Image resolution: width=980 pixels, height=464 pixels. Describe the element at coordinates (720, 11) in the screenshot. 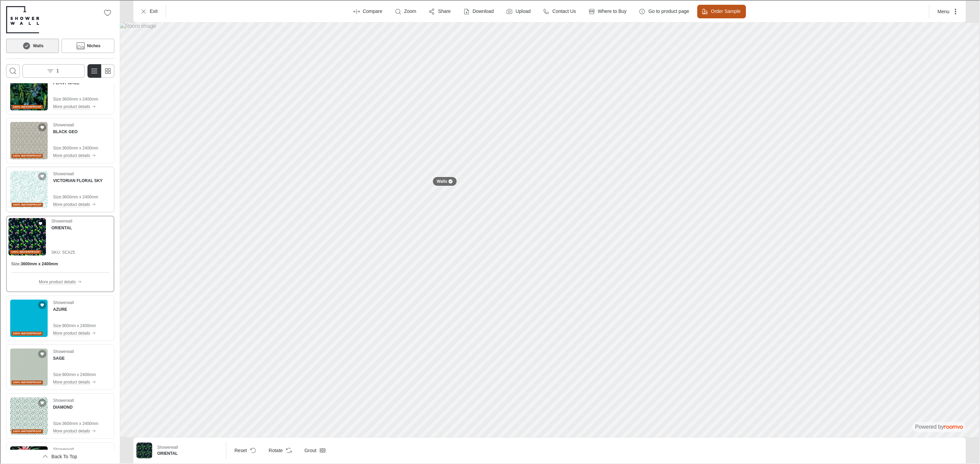

I see `button: Order Sample` at that location.